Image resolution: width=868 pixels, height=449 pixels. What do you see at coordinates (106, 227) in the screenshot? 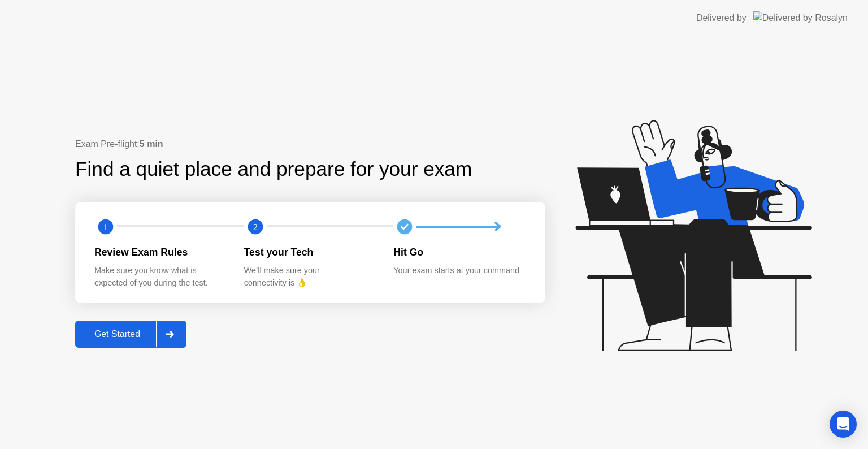
I see `text: 1` at bounding box center [106, 227].